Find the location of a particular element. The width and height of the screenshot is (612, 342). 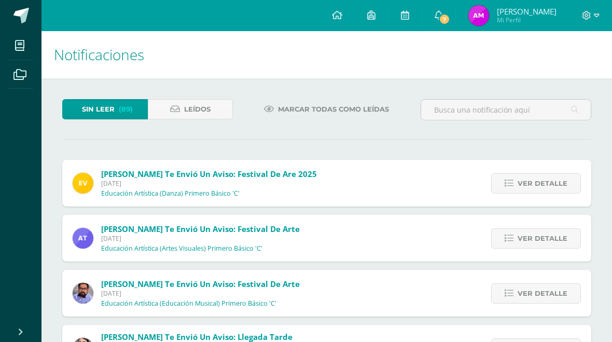

img: 2cc668d6064525937c1694e1e0edfc4a.png is located at coordinates (478, 16).